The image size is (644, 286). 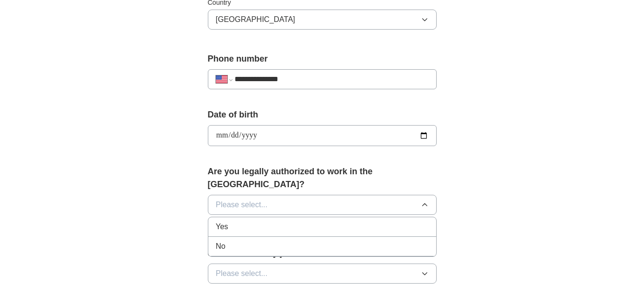 What do you see at coordinates (322, 114) in the screenshot?
I see `label: Date of birth` at bounding box center [322, 114].